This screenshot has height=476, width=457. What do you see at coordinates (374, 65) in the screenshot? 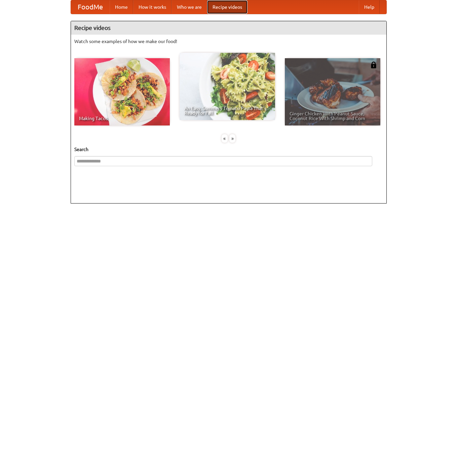
I see `img: 483408.png` at bounding box center [374, 65].